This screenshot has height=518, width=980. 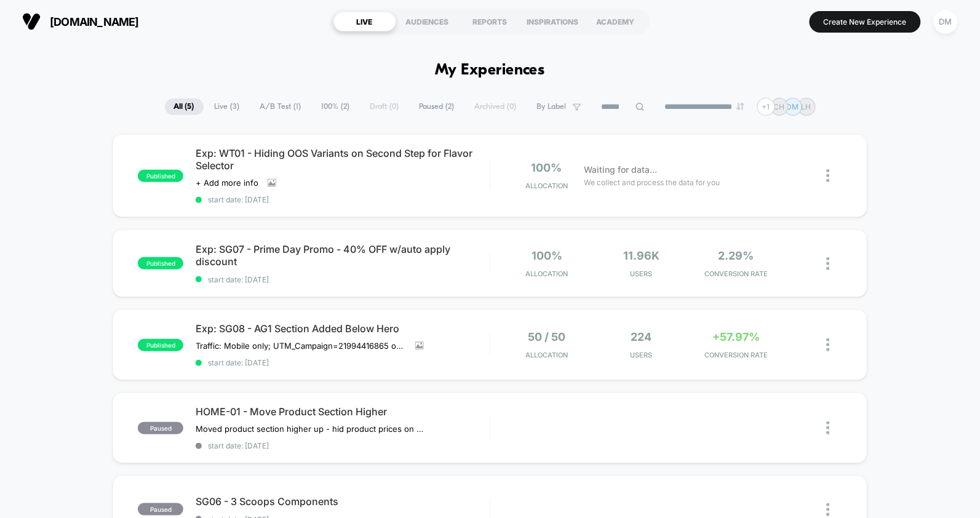 I want to click on button: Create New Experience, so click(x=865, y=21).